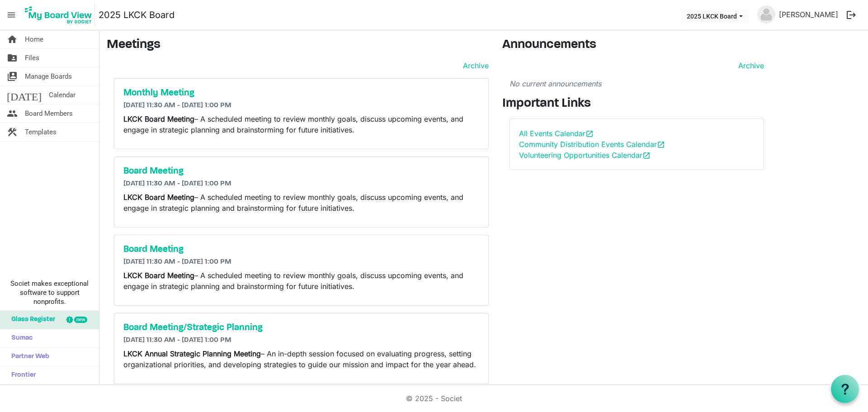 This screenshot has height=412, width=868. I want to click on img: no-profile-picture.svg, so click(767, 14).